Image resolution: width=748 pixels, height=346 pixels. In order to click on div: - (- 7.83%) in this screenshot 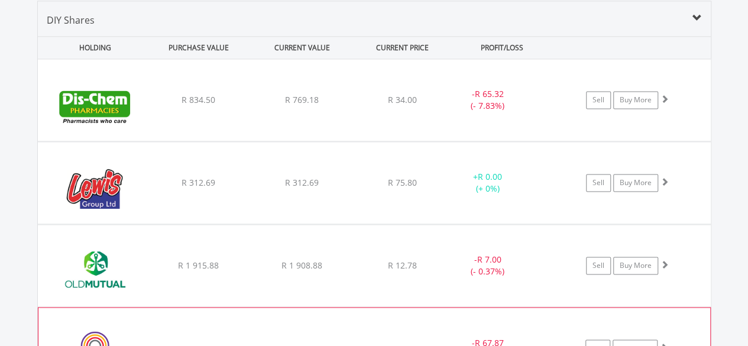, I will do `click(488, 100)`.